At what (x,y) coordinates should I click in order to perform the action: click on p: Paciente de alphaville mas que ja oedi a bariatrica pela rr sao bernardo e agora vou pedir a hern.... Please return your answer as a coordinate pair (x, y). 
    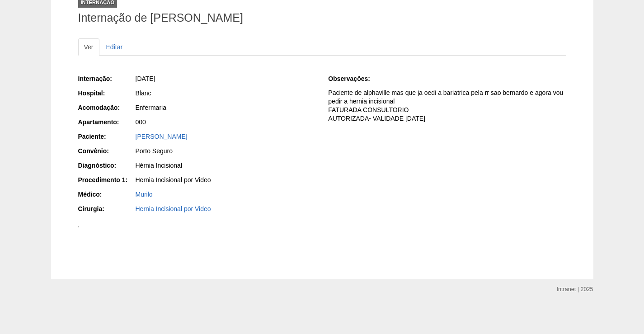
    Looking at the image, I should click on (447, 106).